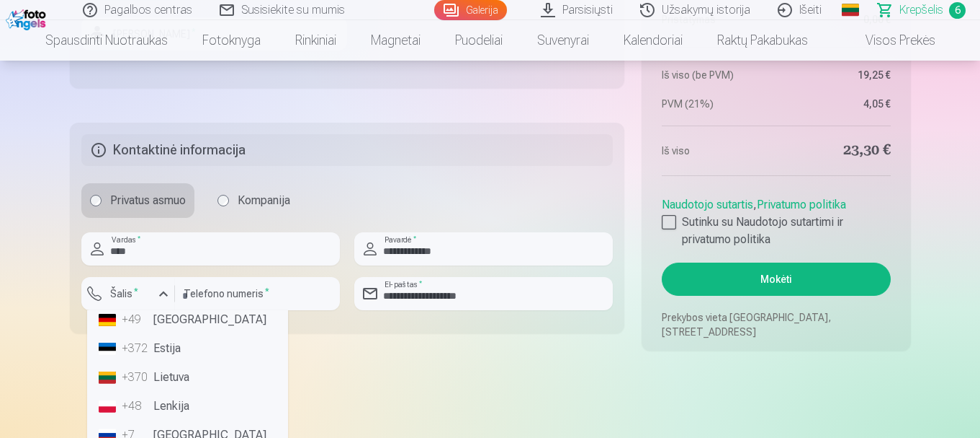 This screenshot has height=438, width=980. What do you see at coordinates (315, 40) in the screenshot?
I see `a: Rinkiniai` at bounding box center [315, 40].